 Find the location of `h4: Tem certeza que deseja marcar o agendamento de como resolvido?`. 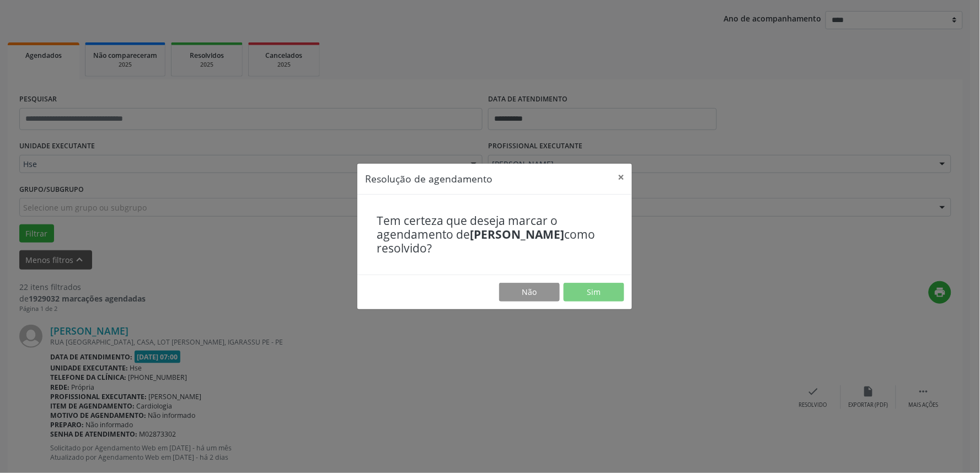

h4: Tem certeza que deseja marcar o agendamento de como resolvido? is located at coordinates (495, 235).